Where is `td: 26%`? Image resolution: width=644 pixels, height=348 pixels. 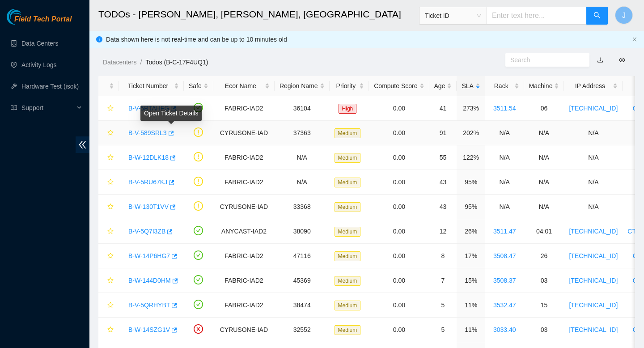 td: 26% is located at coordinates (471, 231).